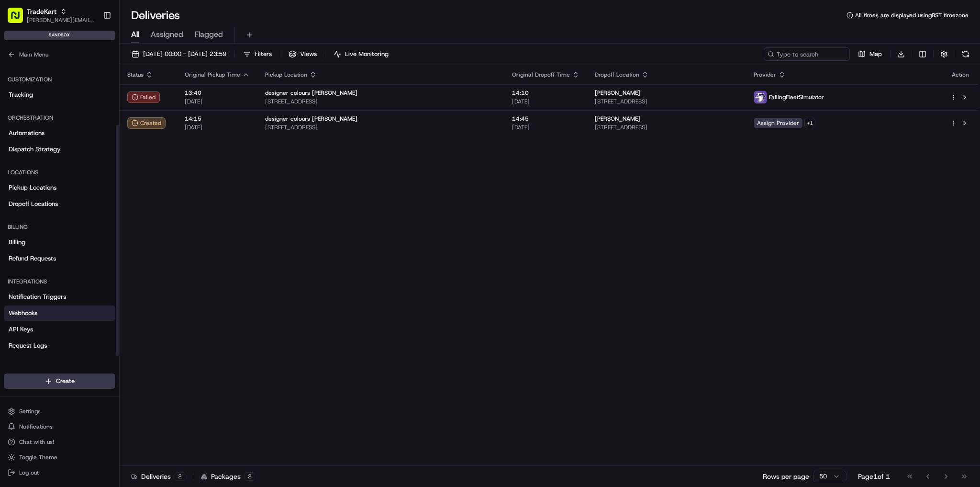 The height and width of the screenshot is (487, 980). I want to click on div: Locations, so click(59, 173).